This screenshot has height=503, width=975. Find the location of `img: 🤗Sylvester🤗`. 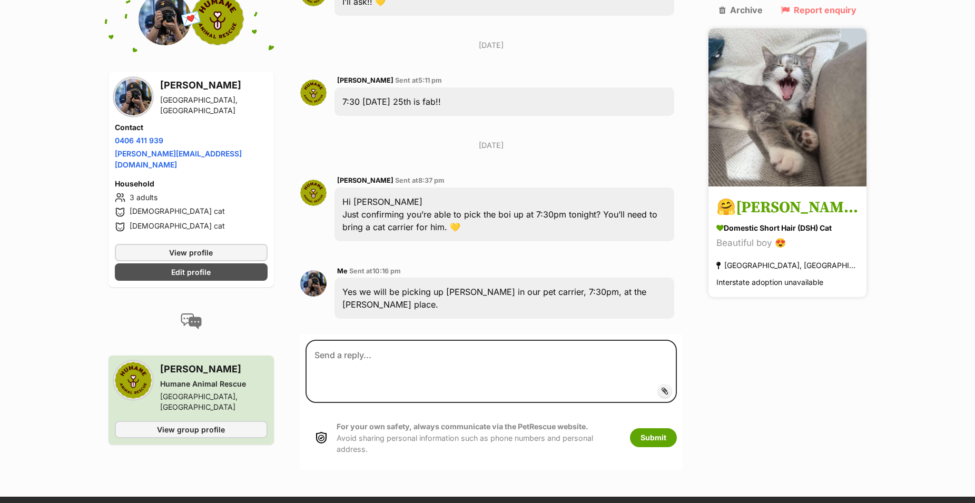

img: 🤗Sylvester🤗 is located at coordinates (788, 107).